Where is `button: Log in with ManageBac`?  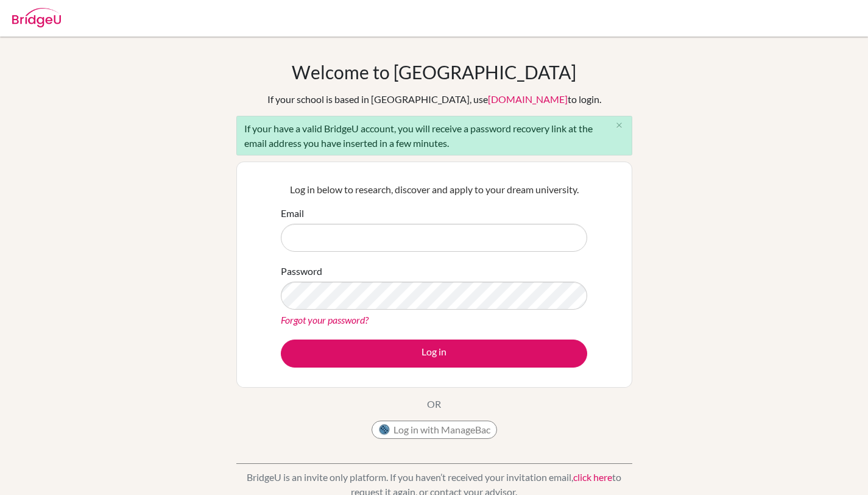
button: Log in with ManageBac is located at coordinates (434, 429).